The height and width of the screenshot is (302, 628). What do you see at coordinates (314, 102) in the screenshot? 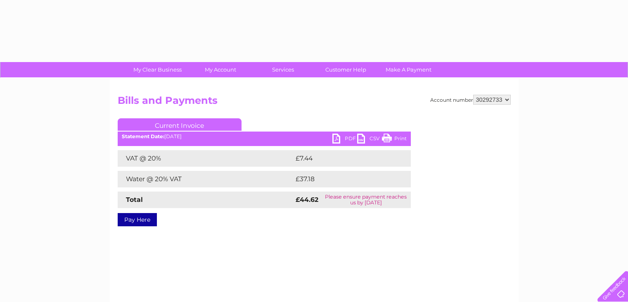
I see `h2: Bills and Payments` at bounding box center [314, 102].